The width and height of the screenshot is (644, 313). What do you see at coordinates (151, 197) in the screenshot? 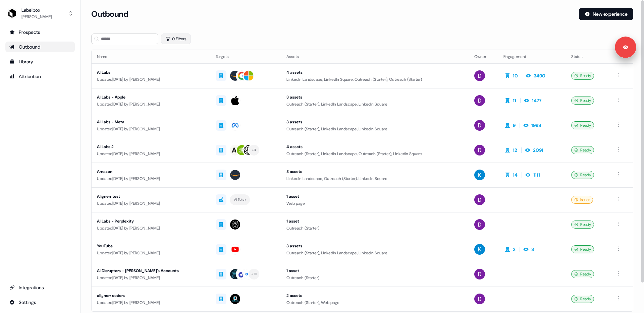
I see `div: Alignerr test` at bounding box center [151, 197].